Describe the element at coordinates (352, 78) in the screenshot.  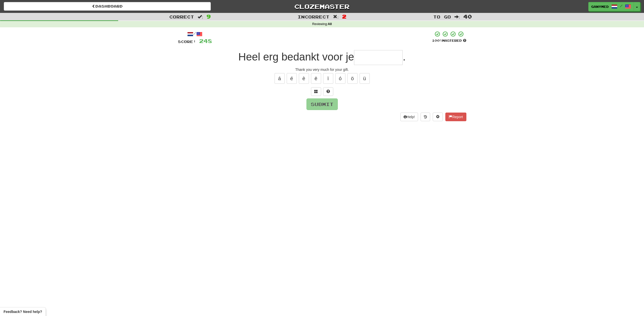
I see `button: ö` at that location.